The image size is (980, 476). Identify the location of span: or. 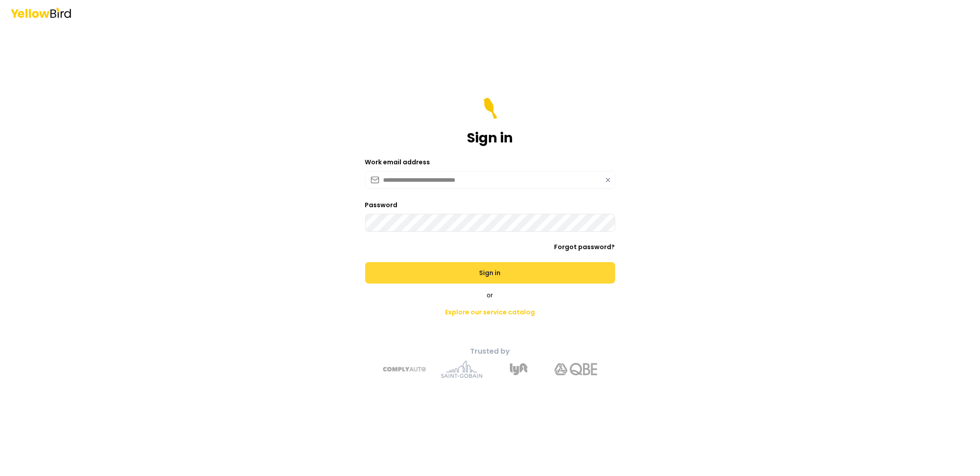
(490, 295).